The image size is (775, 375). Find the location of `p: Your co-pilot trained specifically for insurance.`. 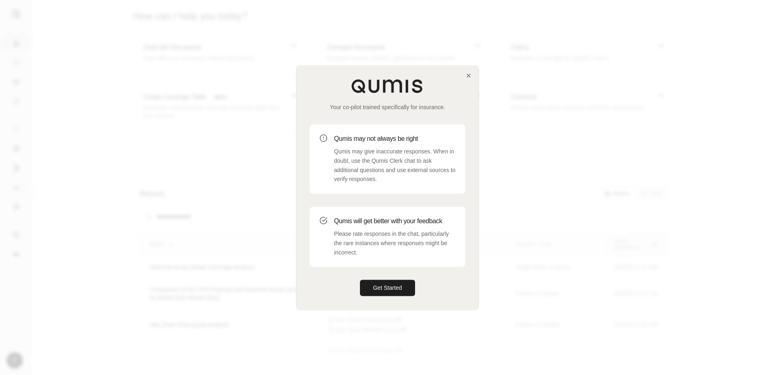

p: Your co-pilot trained specifically for insurance. is located at coordinates (388, 107).